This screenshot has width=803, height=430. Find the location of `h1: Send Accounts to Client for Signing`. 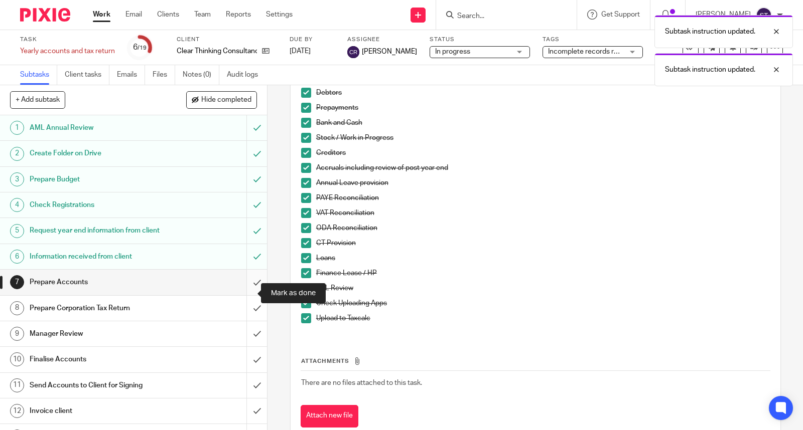

h1: Send Accounts to Client for Signing is located at coordinates (98, 386).